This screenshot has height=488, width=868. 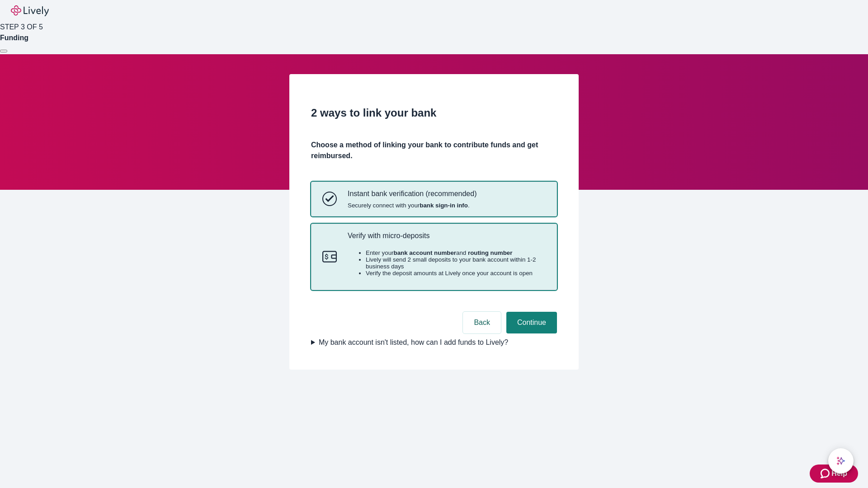 What do you see at coordinates (532, 323) in the screenshot?
I see `button: Continue` at bounding box center [532, 323].